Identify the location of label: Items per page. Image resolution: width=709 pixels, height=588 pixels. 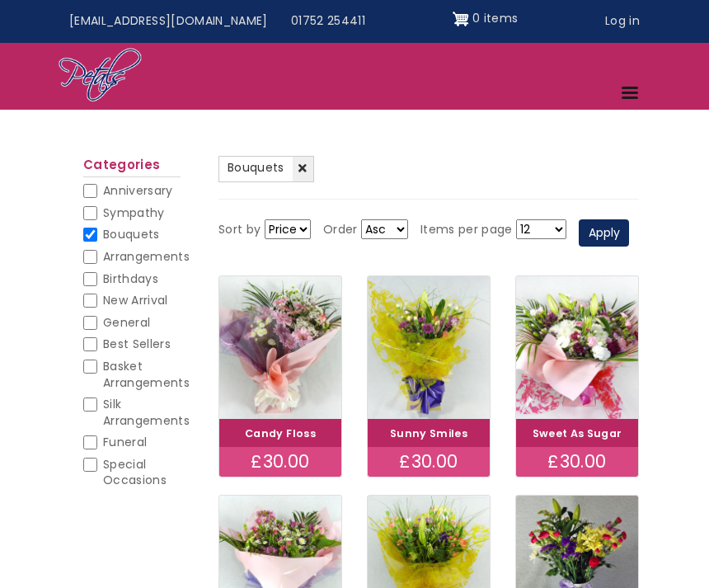
(466, 230).